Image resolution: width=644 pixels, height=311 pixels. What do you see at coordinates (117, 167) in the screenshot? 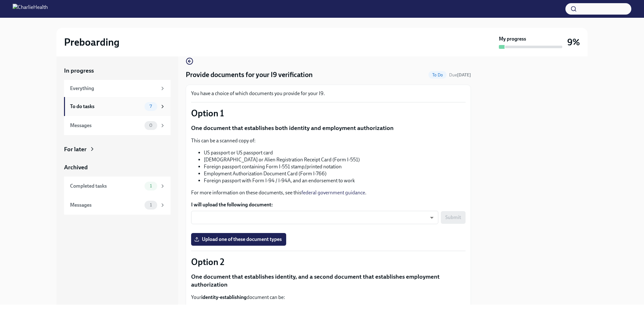
I see `div: Archived` at bounding box center [117, 167].